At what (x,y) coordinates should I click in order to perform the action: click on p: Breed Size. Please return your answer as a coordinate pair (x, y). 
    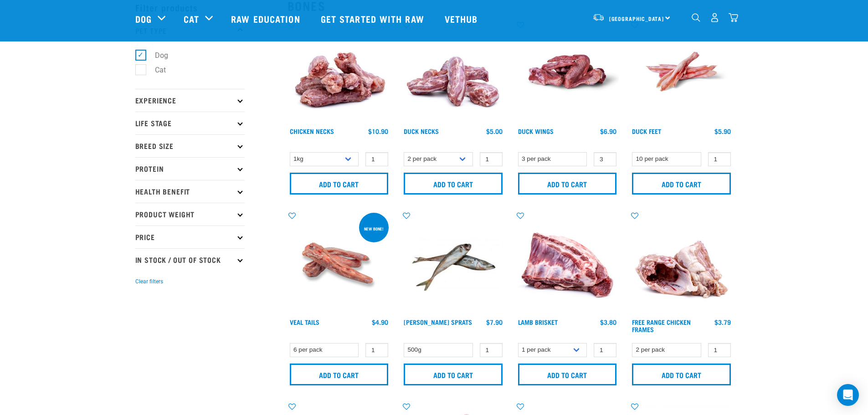
    Looking at the image, I should click on (190, 146).